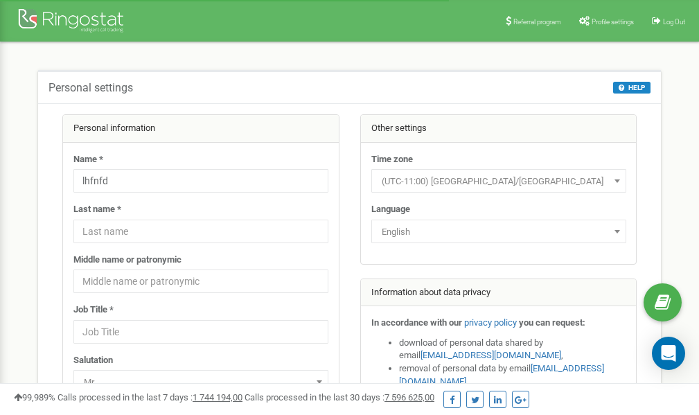 This screenshot has height=415, width=699. Describe the element at coordinates (201, 231) in the screenshot. I see `input: Last name` at that location.